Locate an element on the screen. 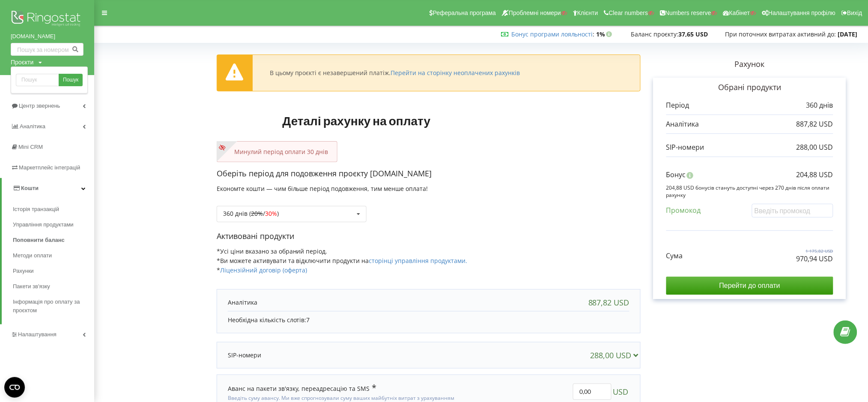  button: Open CMP widget is located at coordinates (15, 387).